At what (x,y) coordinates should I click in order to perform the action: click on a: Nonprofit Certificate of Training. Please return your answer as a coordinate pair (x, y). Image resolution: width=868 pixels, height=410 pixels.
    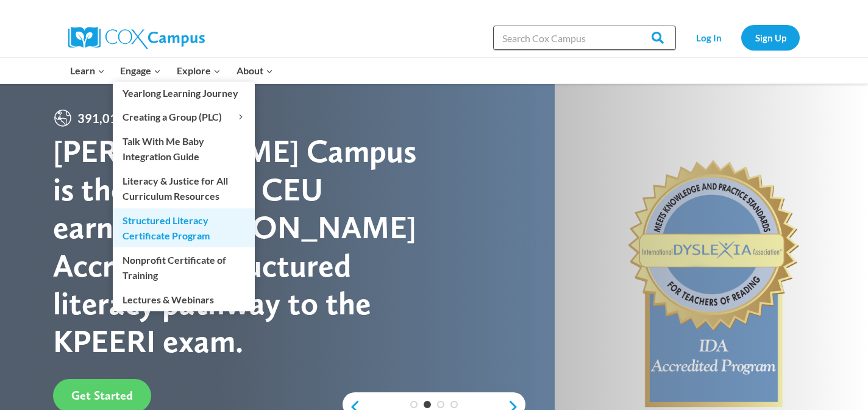
    Looking at the image, I should click on (184, 268).